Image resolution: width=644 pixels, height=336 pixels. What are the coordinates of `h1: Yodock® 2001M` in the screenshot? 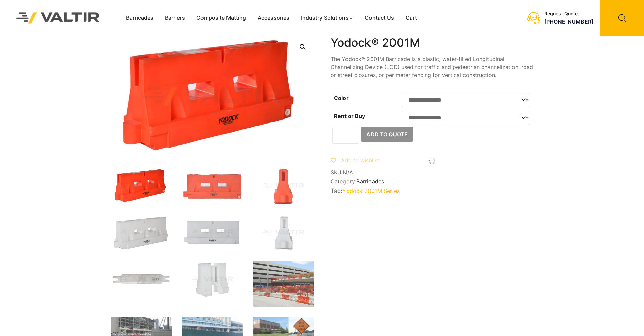 It's located at (432, 42).